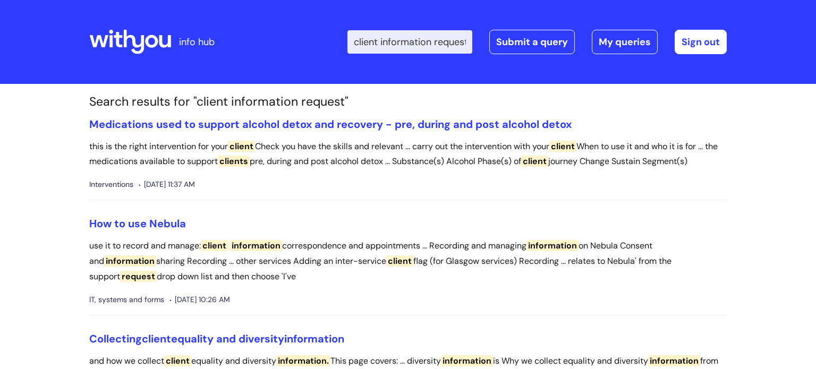 This screenshot has height=369, width=816. I want to click on a: Sign out, so click(700, 42).